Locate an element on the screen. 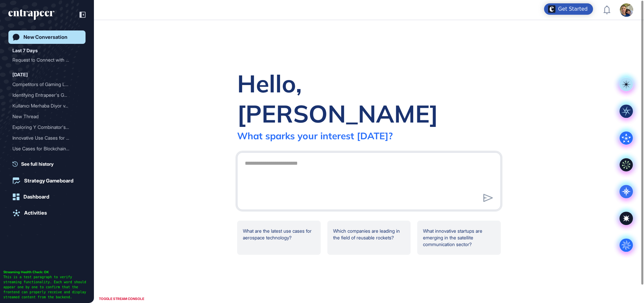 This screenshot has width=644, height=303. a: See full history is located at coordinates (49, 163).